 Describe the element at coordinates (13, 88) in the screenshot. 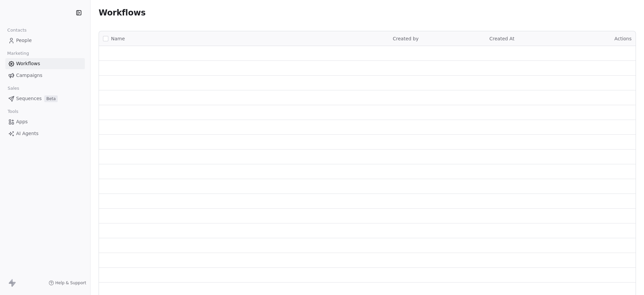

I see `span: Sales` at that location.